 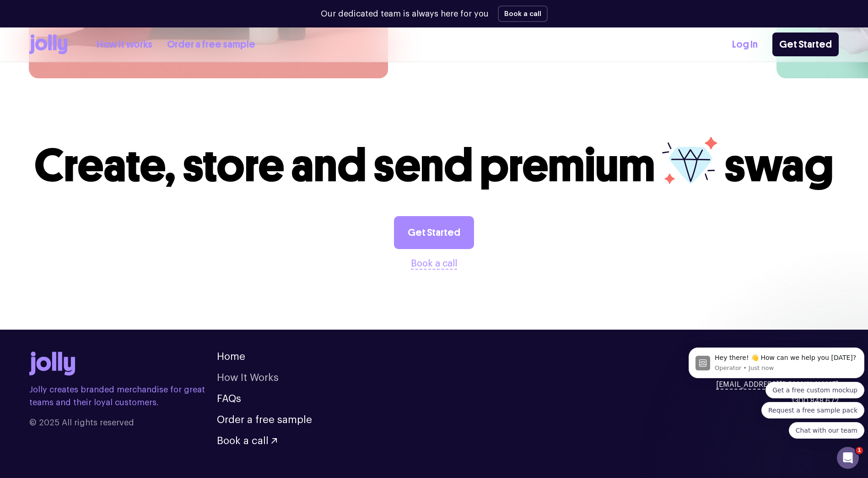 I want to click on a: FAQs, so click(x=228, y=398).